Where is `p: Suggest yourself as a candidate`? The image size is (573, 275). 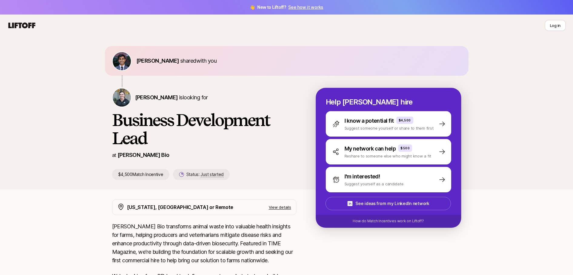 p: Suggest yourself as a candidate is located at coordinates (374, 184).